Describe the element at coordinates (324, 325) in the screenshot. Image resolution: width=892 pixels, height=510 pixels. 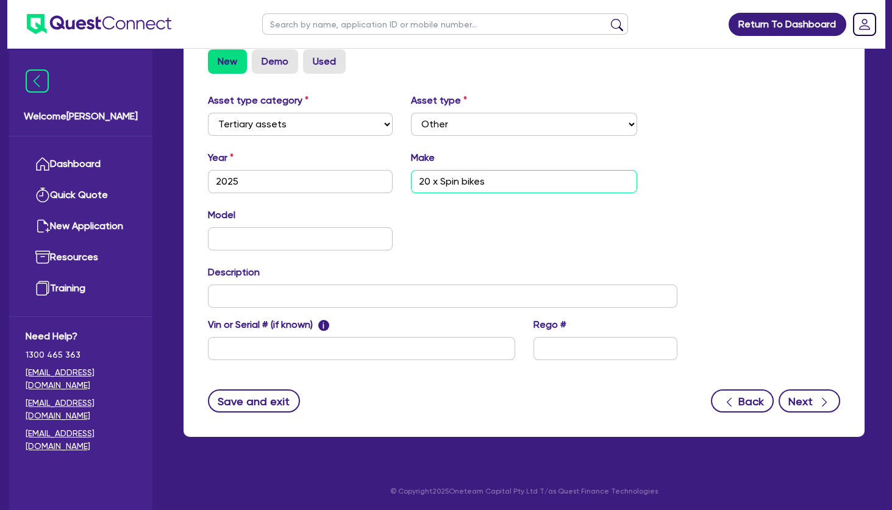
I see `span: i` at that location.